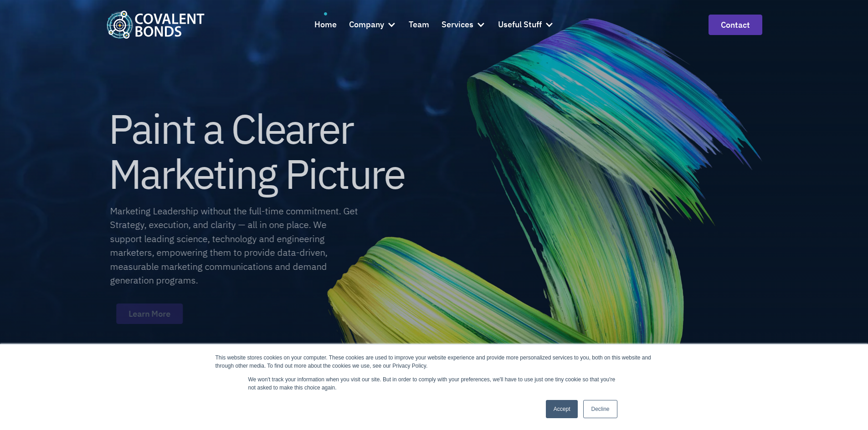 This screenshot has width=868, height=430. Describe the element at coordinates (434, 362) in the screenshot. I see `div: This website stores cookies on your computer. These cookies are used to improve your website expe...` at that location.